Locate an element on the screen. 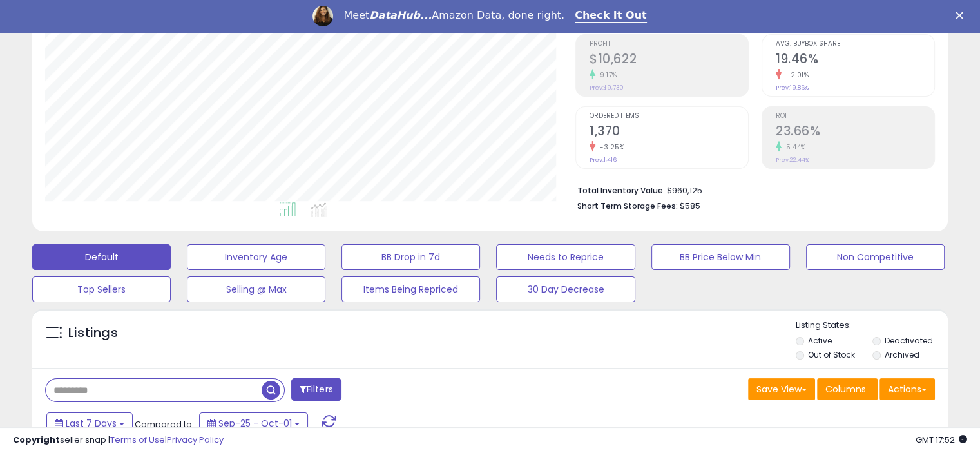  h2: 1,370 is located at coordinates (669, 132).